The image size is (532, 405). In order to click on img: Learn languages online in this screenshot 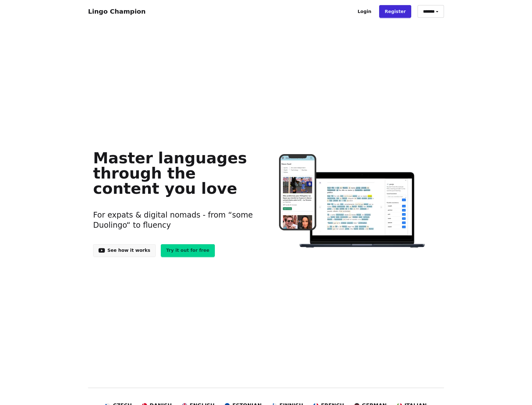, I will do `click(353, 202)`.